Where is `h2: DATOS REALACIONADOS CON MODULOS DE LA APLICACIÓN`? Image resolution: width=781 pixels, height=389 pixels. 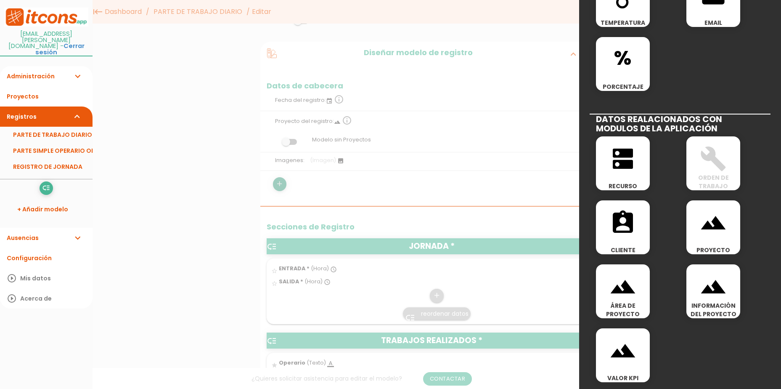
h2: DATOS REALACIONADOS CON MODULOS DE LA APLICACIÓN is located at coordinates (680, 123).